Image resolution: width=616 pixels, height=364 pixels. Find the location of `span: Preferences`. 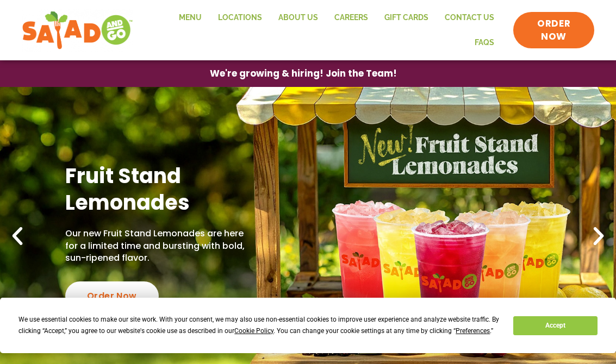

span: Preferences is located at coordinates (472, 331).